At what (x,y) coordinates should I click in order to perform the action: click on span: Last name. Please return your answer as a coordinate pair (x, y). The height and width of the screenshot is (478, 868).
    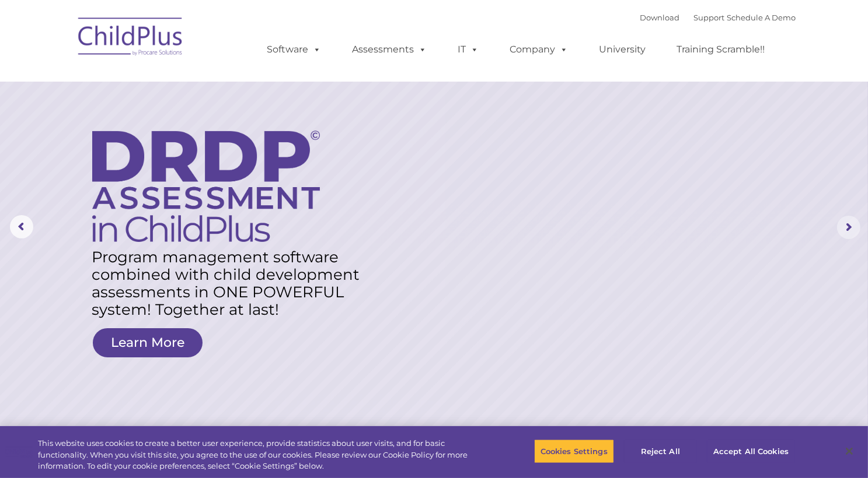
    Looking at the image, I should click on (180, 81).